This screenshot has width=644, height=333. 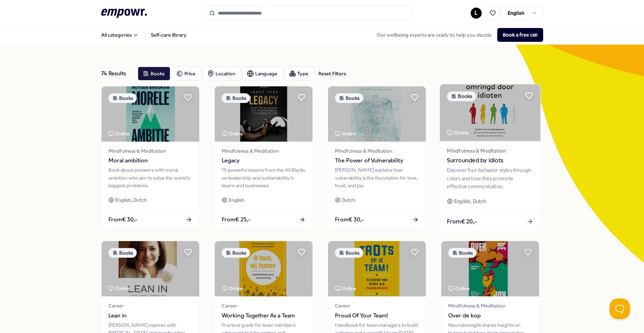 What do you see at coordinates (144, 35) in the screenshot?
I see `nav: Main` at bounding box center [144, 35].